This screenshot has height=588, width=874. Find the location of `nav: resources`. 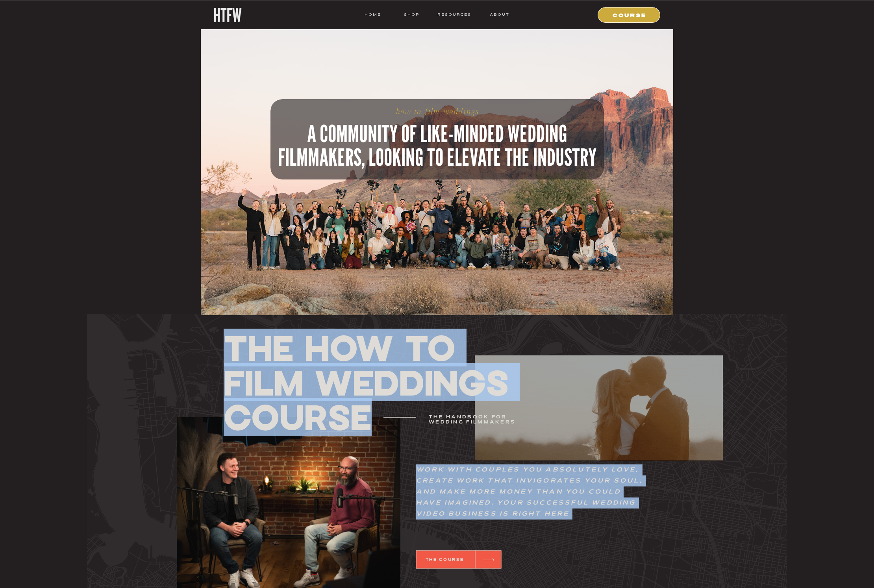

nav: resources is located at coordinates (453, 15).